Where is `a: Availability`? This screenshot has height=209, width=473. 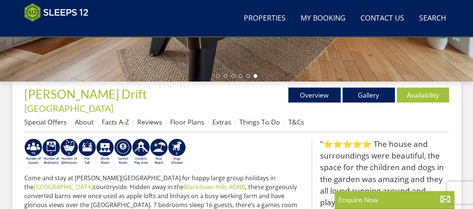
a: Availability is located at coordinates (423, 95).